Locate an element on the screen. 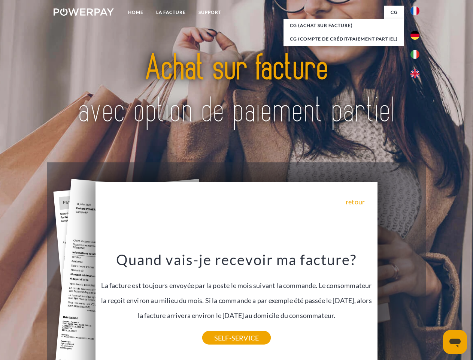 The height and width of the screenshot is (360, 473). a: retour is located at coordinates (355, 202).